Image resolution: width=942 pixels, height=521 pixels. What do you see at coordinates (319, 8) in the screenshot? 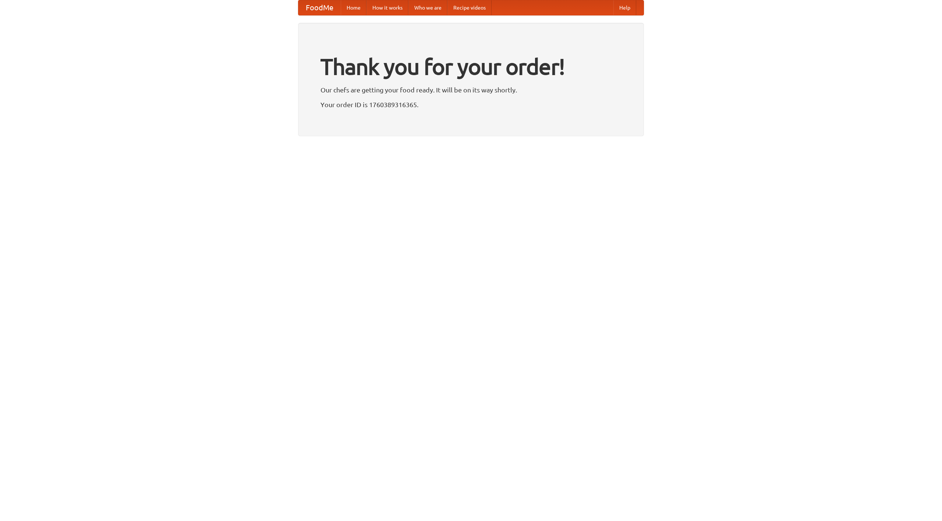
I see `a: FoodMe` at bounding box center [319, 8].